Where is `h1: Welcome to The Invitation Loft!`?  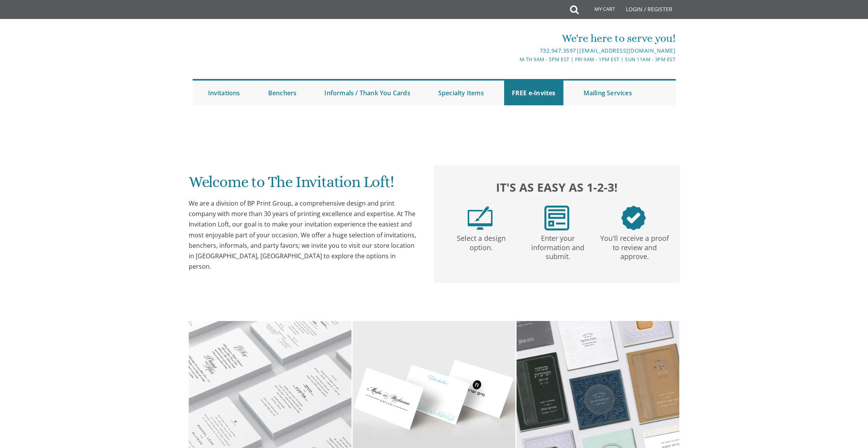
h1: Welcome to The Invitation Loft! is located at coordinates (304, 185).